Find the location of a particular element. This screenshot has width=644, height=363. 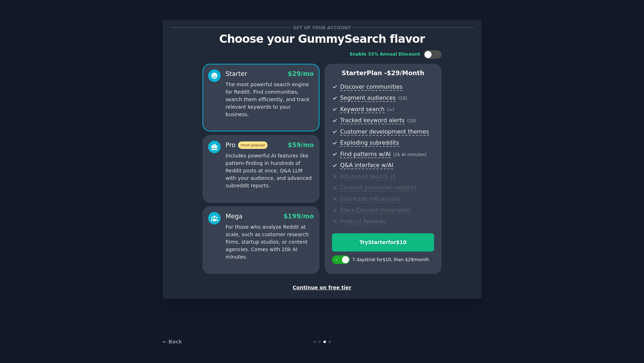

span: $ 199 /mo is located at coordinates (298, 216).